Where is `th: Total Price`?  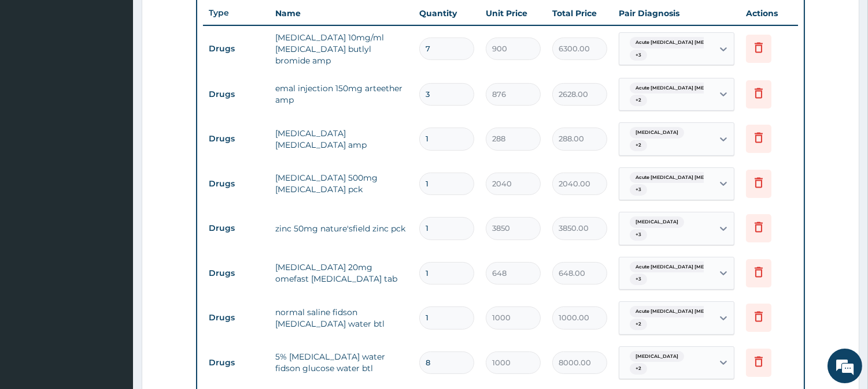 th: Total Price is located at coordinates (580, 13).